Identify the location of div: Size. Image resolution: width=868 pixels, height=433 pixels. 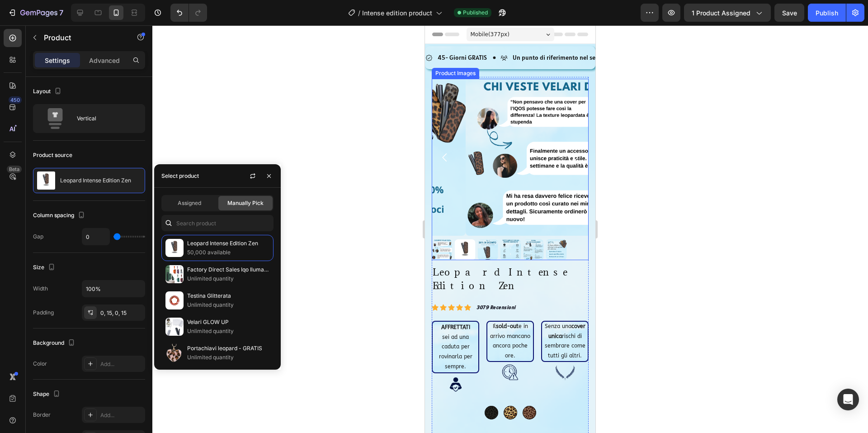
(45, 267).